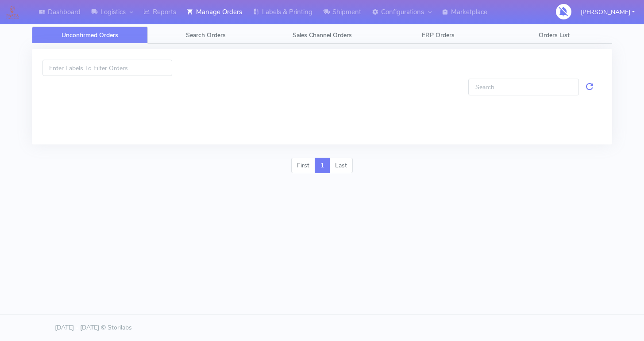 This screenshot has height=341, width=644. I want to click on a: 1, so click(322, 166).